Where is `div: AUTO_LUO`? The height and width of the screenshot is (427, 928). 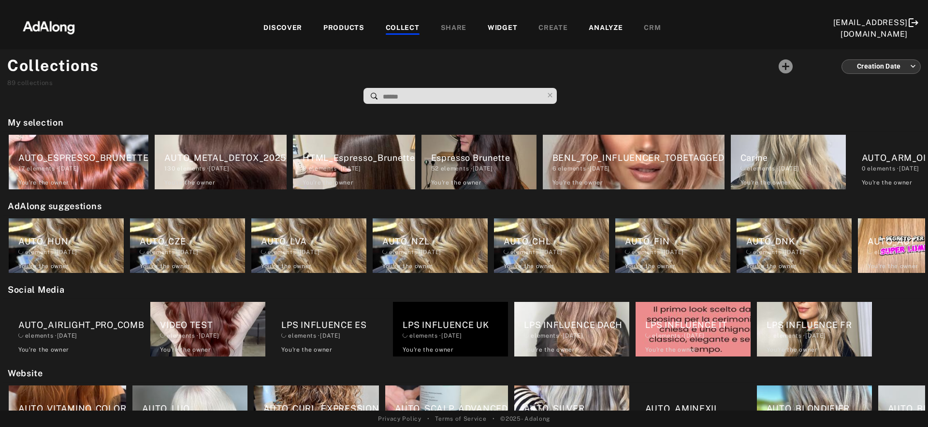 div: AUTO_LUO is located at coordinates (195, 408).